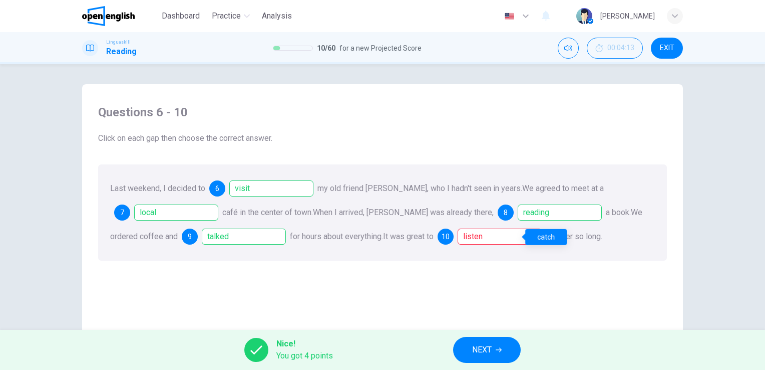 This screenshot has width=765, height=370. I want to click on span: You got 4 points, so click(304, 355).